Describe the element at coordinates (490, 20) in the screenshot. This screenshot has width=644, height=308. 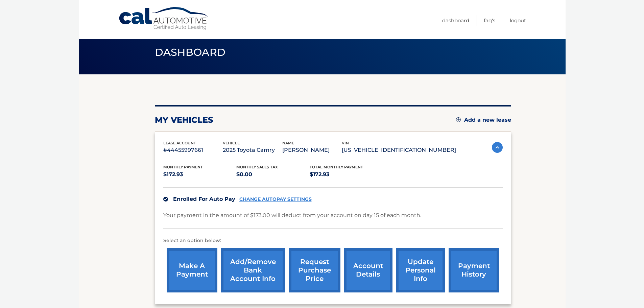
I see `a: FAQ's` at that location.